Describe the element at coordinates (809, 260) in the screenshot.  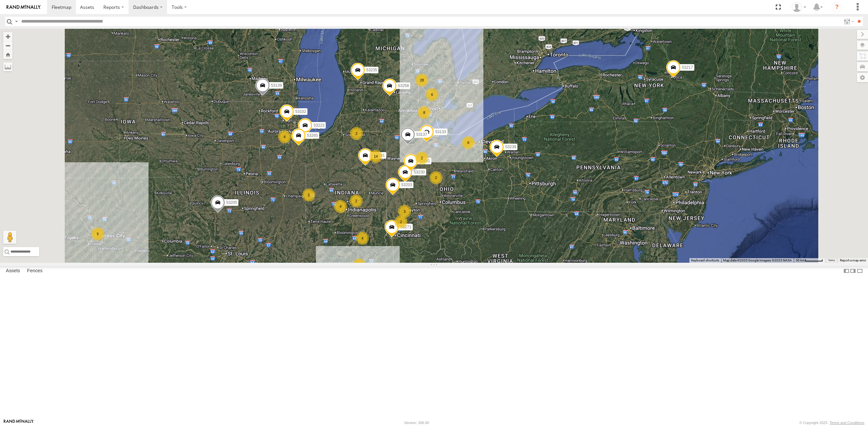
I see `button: Map Scale: 50 km per 51 pixels` at that location.